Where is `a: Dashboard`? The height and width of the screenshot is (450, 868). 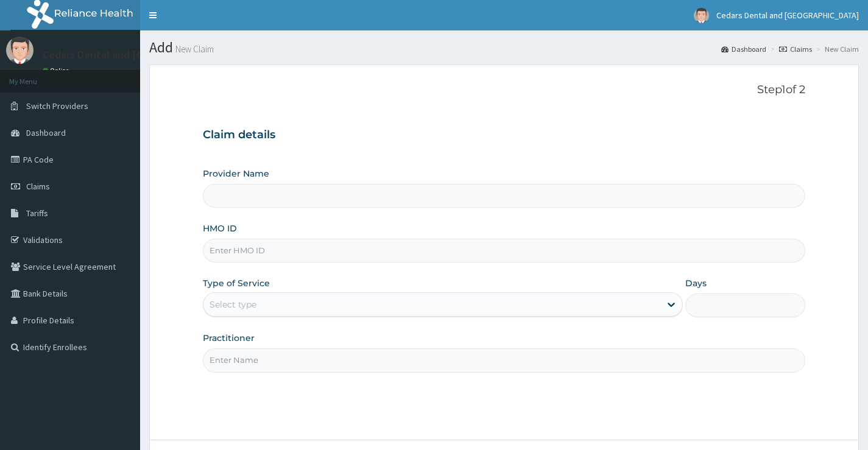
a: Dashboard is located at coordinates (744, 48).